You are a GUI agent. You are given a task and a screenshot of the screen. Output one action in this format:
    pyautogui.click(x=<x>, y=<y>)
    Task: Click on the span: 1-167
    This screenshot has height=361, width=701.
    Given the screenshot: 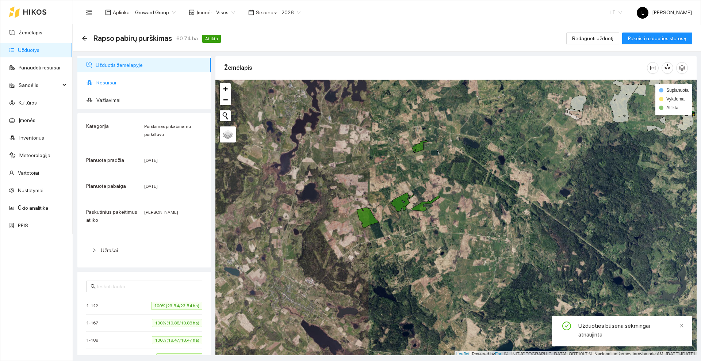 What is the action you would take?
    pyautogui.click(x=94, y=323)
    